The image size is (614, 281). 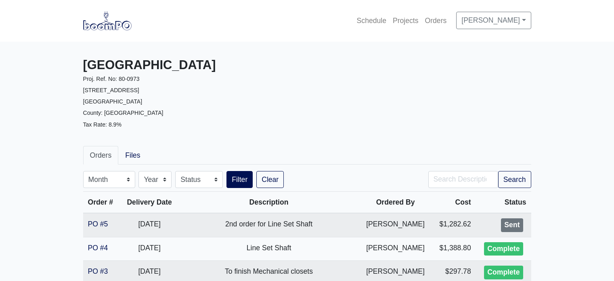 I want to click on a: PO #3, so click(x=98, y=271).